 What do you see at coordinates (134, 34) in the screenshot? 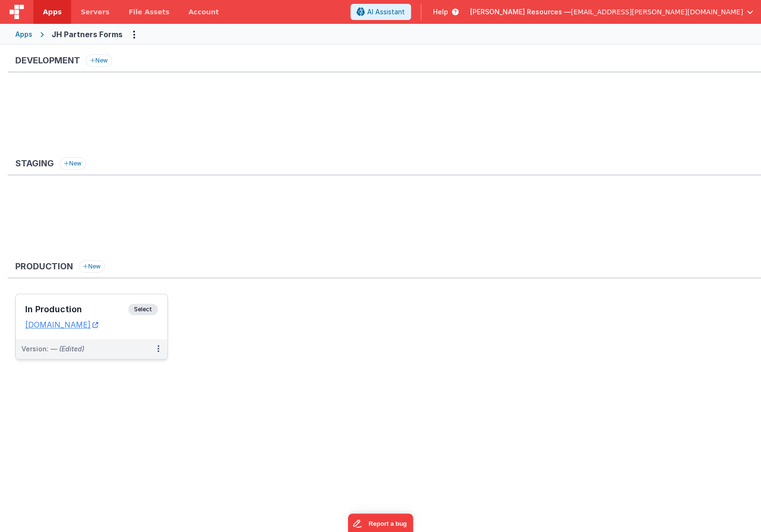
I see `button: Options` at bounding box center [134, 34].